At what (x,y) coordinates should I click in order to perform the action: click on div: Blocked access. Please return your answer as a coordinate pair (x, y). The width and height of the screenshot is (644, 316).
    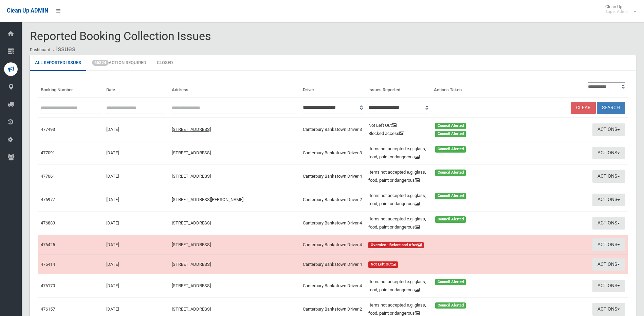
    Looking at the image, I should click on (397, 133).